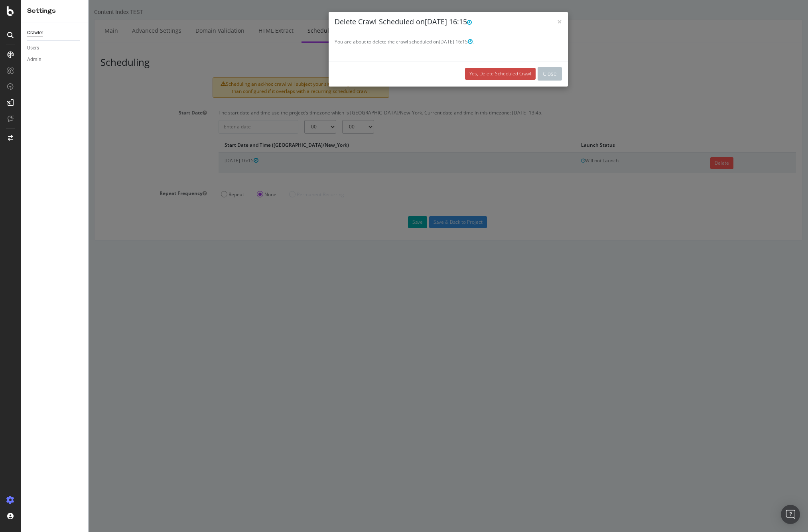  What do you see at coordinates (360, 22) in the screenshot?
I see `h4: Delete Crawl Scheduled on` at bounding box center [360, 22].